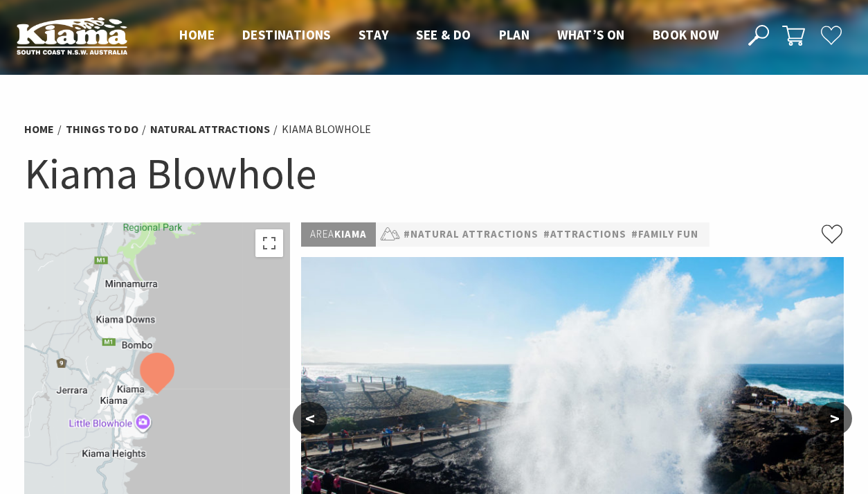 Image resolution: width=868 pixels, height=494 pixels. I want to click on span: Destinations, so click(286, 35).